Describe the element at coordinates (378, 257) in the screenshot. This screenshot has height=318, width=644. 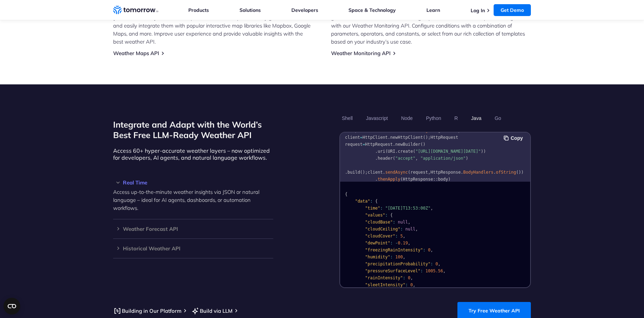
I see `span: "humidity"` at that location.